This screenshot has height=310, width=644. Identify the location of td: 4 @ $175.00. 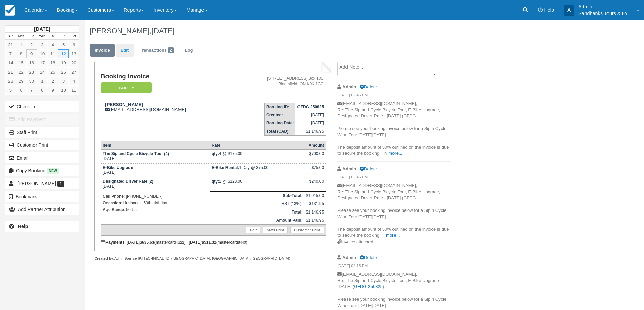
(257, 157).